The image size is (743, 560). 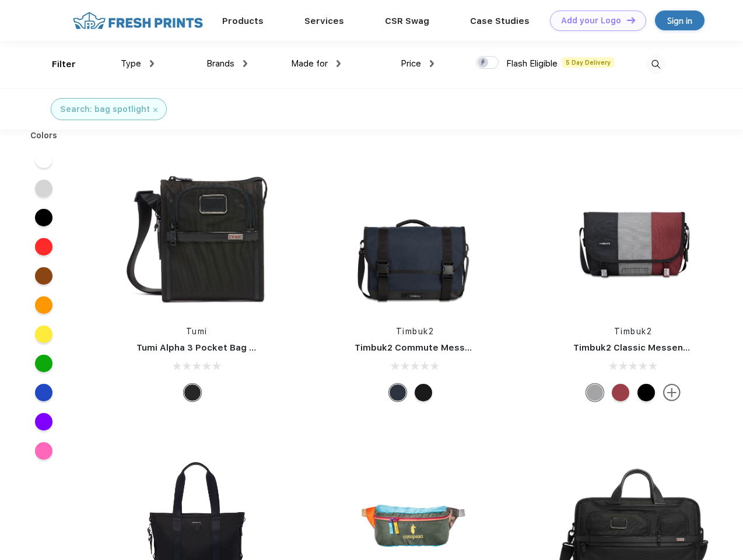 What do you see at coordinates (679, 20) in the screenshot?
I see `div: Sign in` at bounding box center [679, 20].